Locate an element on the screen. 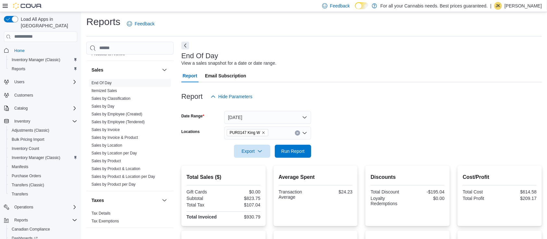  a: Adjustments (Classic) is located at coordinates (31, 130).